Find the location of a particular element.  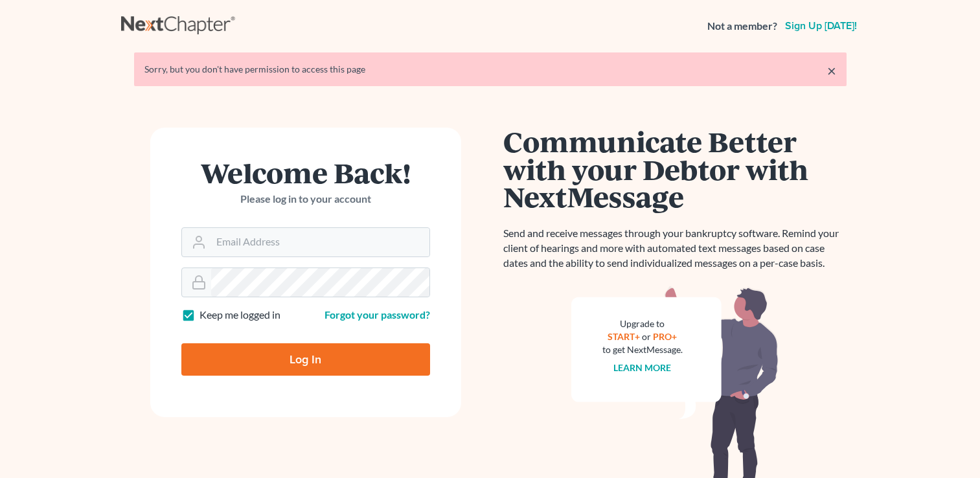

div: to get NextMessage. is located at coordinates (643, 349).